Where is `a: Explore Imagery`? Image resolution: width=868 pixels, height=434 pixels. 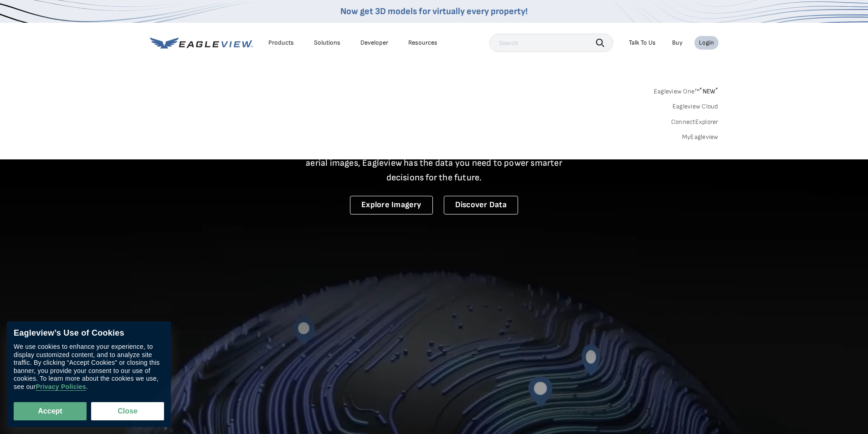 a: Explore Imagery is located at coordinates (391, 205).